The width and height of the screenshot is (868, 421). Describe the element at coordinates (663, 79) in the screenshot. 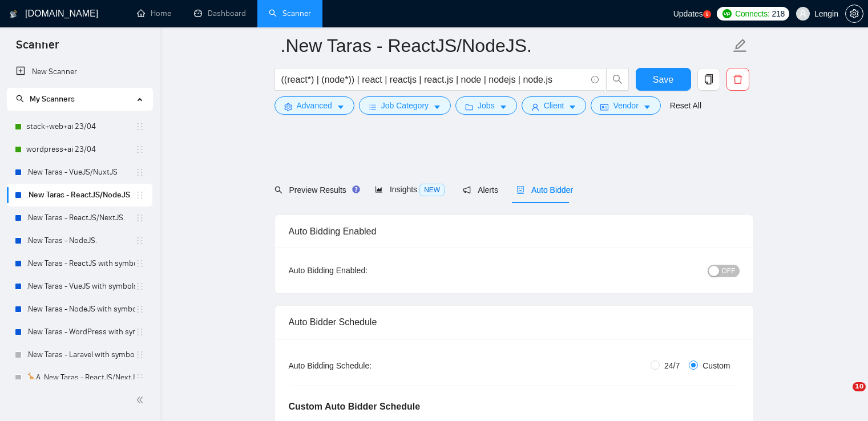

I see `button: Save` at that location.